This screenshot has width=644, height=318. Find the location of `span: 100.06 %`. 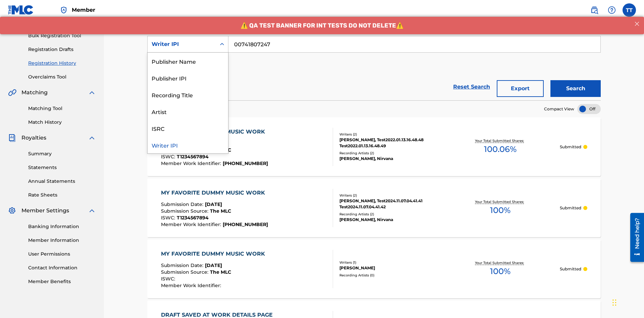

span: 100.06 % is located at coordinates (500, 149).